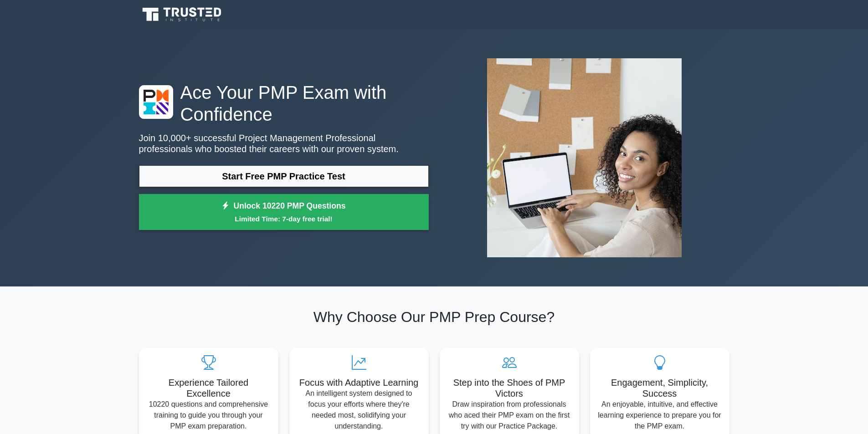 Image resolution: width=868 pixels, height=434 pixels. What do you see at coordinates (208, 388) in the screenshot?
I see `h5: Experience Tailored Excellence` at bounding box center [208, 388].